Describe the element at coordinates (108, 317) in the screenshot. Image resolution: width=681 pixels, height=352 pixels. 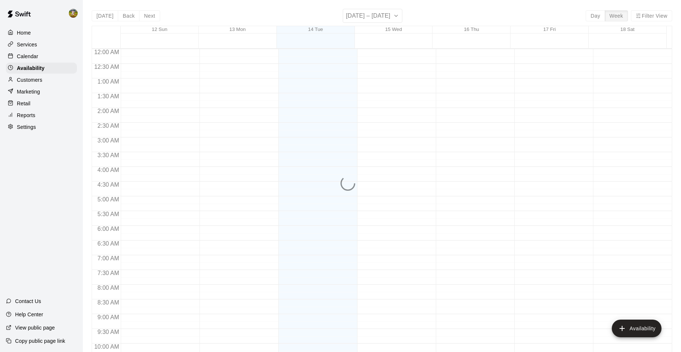
I see `span: 9:00 AM` at that location.